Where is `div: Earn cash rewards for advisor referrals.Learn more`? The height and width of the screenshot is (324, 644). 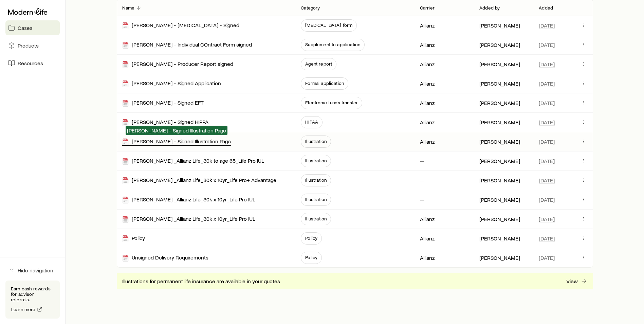 div: Earn cash rewards for advisor referrals.Learn more is located at coordinates (32, 299).